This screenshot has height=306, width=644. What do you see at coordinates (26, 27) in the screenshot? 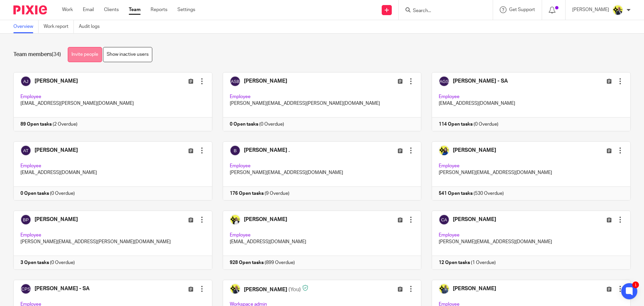
I see `a: Overview` at bounding box center [26, 27].